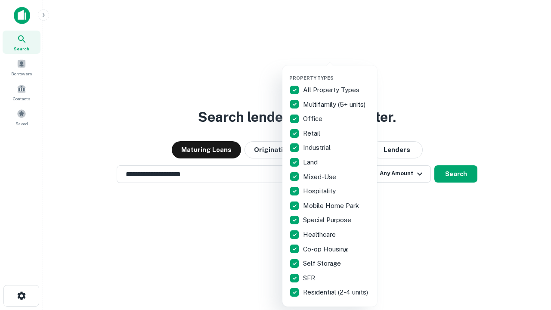  I want to click on div: Chat Widget, so click(529, 262).